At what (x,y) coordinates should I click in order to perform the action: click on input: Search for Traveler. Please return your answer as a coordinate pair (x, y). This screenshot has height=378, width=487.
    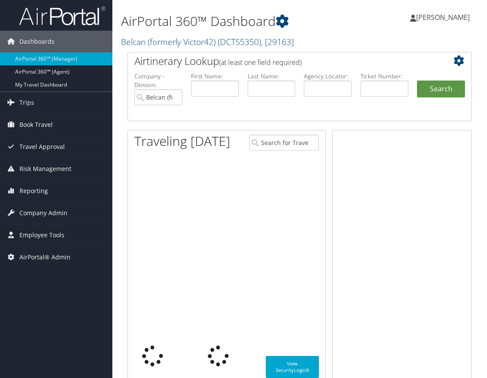
    Looking at the image, I should click on (284, 142).